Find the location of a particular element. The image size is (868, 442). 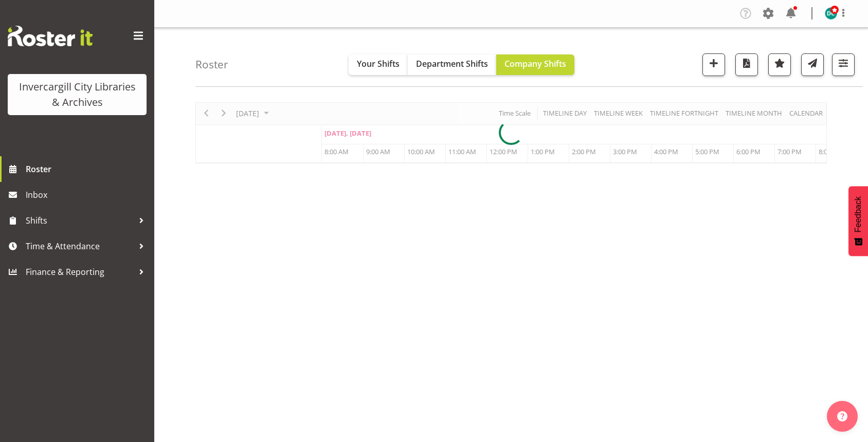

img: donald-cunningham11616.jpg is located at coordinates (831, 13).